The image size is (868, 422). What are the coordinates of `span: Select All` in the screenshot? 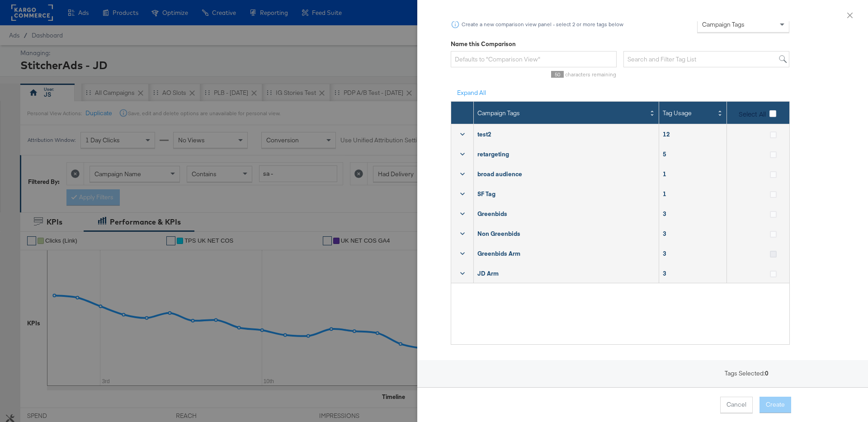 It's located at (753, 113).